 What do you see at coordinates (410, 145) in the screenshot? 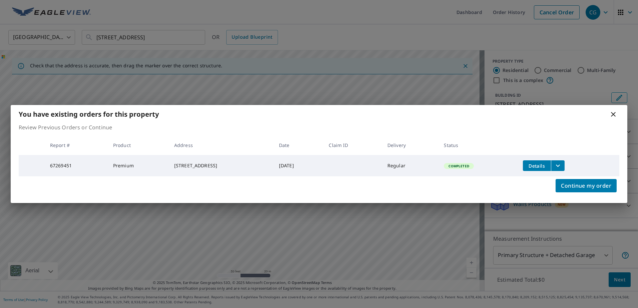
I see `th: Delivery` at bounding box center [410, 145].